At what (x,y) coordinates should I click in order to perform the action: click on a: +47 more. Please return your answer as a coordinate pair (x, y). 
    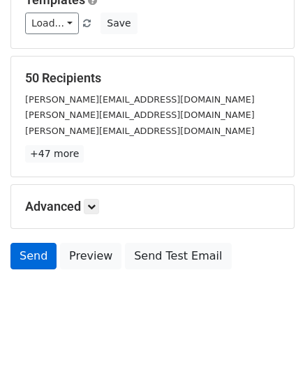
    Looking at the image, I should click on (54, 154).